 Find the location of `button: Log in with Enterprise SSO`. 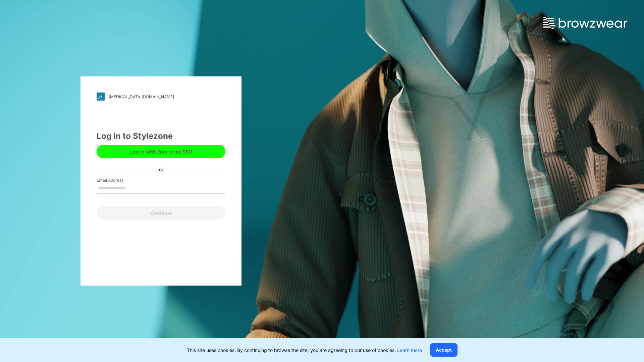

button: Log in with Enterprise SSO is located at coordinates (161, 152).